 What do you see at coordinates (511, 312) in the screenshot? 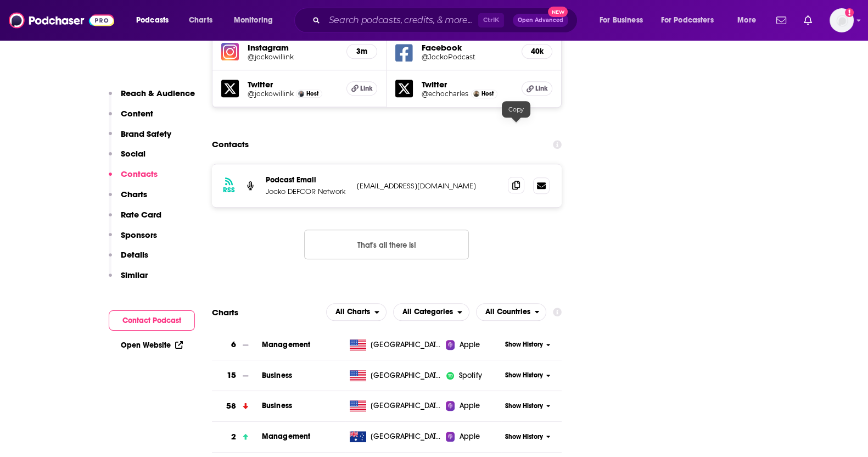
I see `h2: Countries` at bounding box center [511, 312].